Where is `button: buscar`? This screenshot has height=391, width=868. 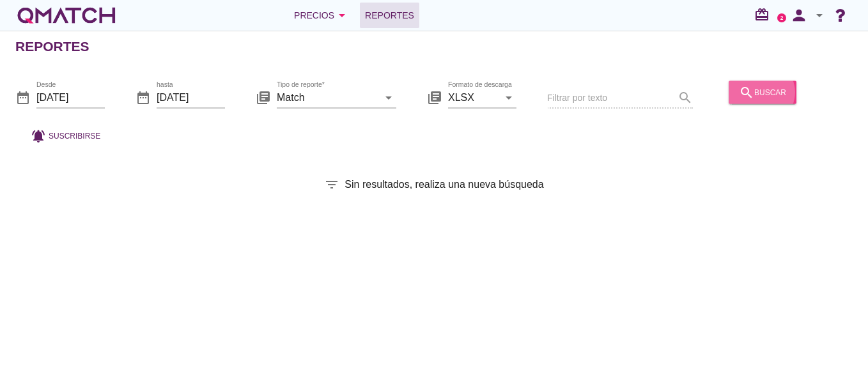 button: buscar is located at coordinates (762, 92).